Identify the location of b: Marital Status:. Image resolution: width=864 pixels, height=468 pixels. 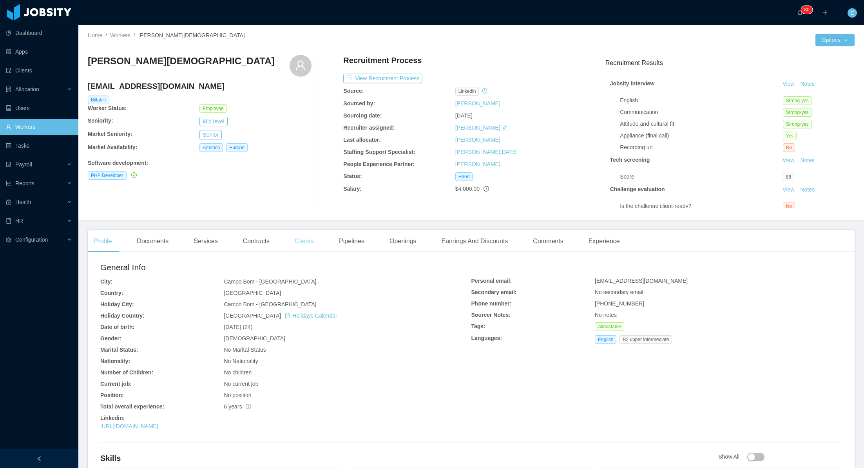
(119, 350).